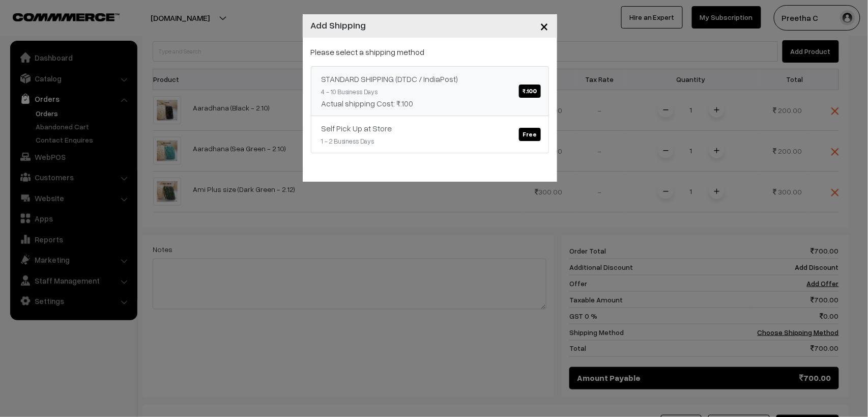  What do you see at coordinates (430, 128) in the screenshot?
I see `div: Self Pick Up at Store` at bounding box center [430, 128].